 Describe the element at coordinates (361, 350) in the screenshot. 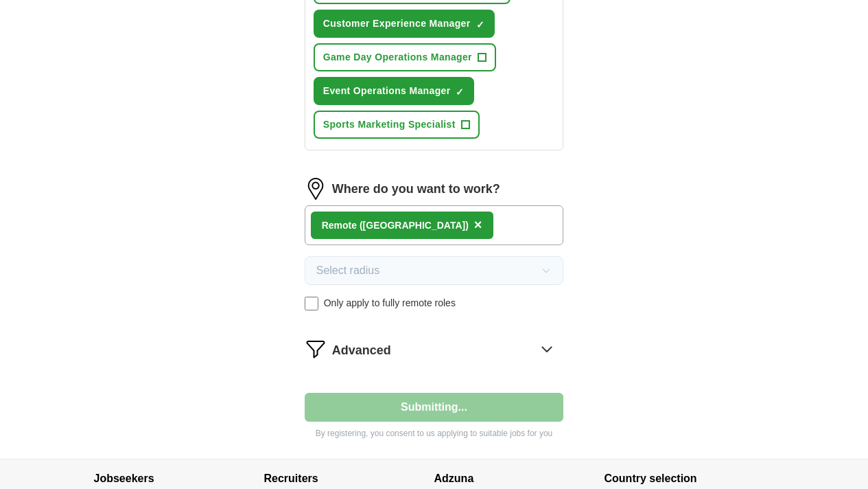

I see `span: Advanced` at that location.